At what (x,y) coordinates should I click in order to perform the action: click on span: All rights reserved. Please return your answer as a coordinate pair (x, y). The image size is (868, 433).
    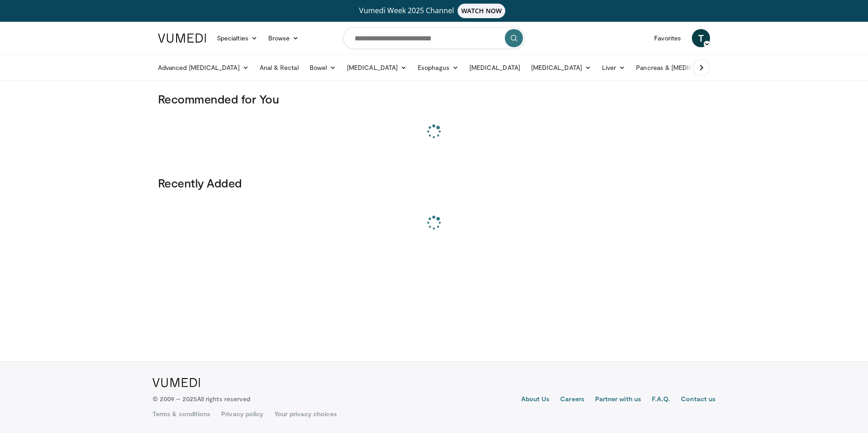
    Looking at the image, I should click on (223, 399).